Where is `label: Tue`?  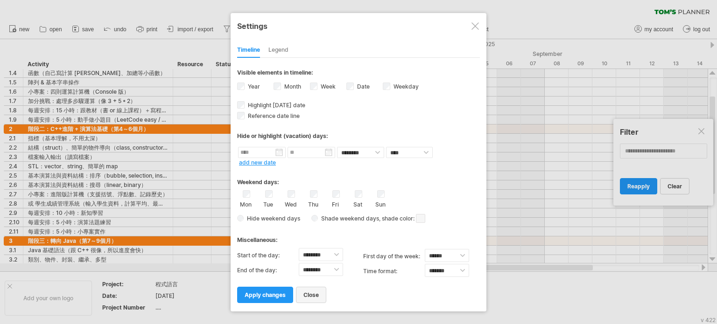
label: Tue is located at coordinates (268, 203).